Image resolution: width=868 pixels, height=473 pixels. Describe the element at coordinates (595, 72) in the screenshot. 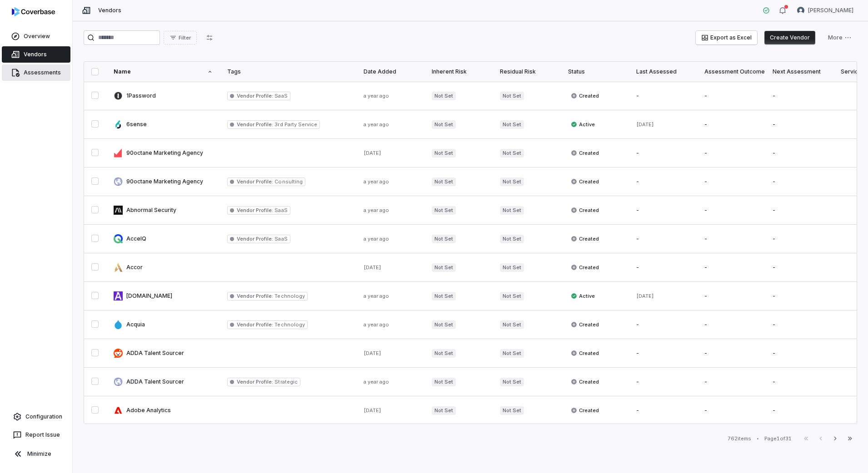

I see `div: Status` at that location.